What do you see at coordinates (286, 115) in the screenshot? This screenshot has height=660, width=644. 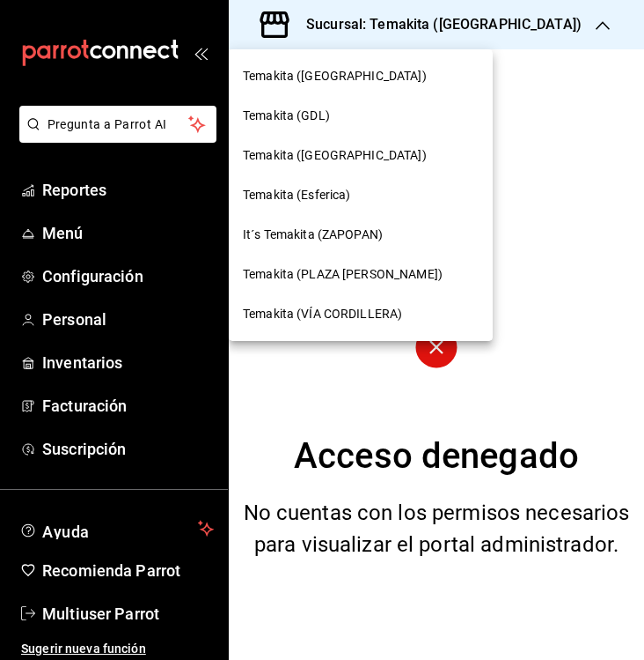 I see `span: Temakita (GDL)` at bounding box center [286, 115].